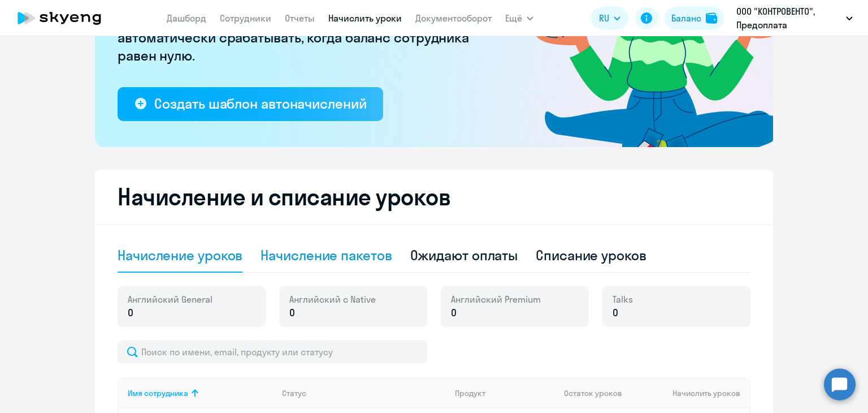 The image size is (868, 413). Describe the element at coordinates (453, 18) in the screenshot. I see `a: Документооборот` at that location.